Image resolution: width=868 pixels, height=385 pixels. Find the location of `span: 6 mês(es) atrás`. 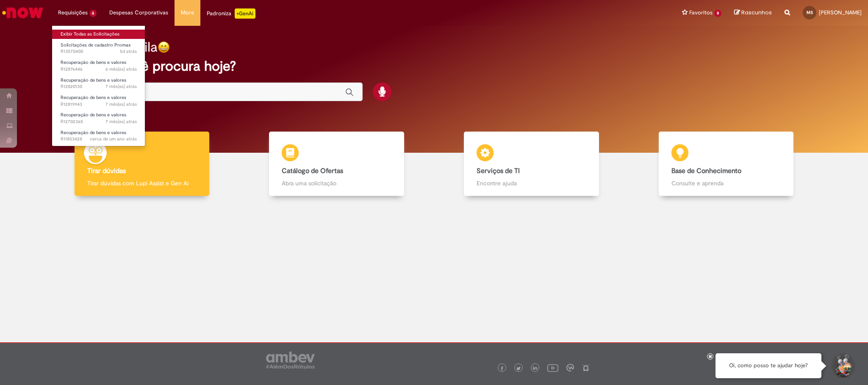

span: 6 mês(es) atrás is located at coordinates (121, 69).